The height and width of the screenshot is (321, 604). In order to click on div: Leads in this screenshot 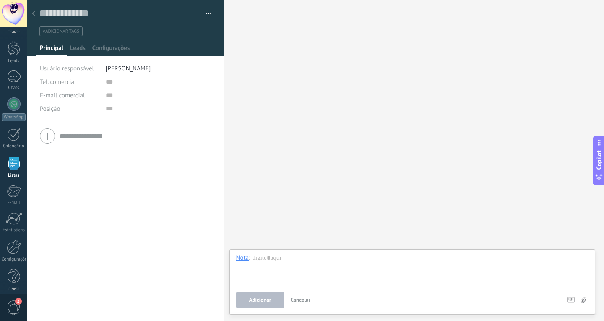, I will do `click(14, 61)`.